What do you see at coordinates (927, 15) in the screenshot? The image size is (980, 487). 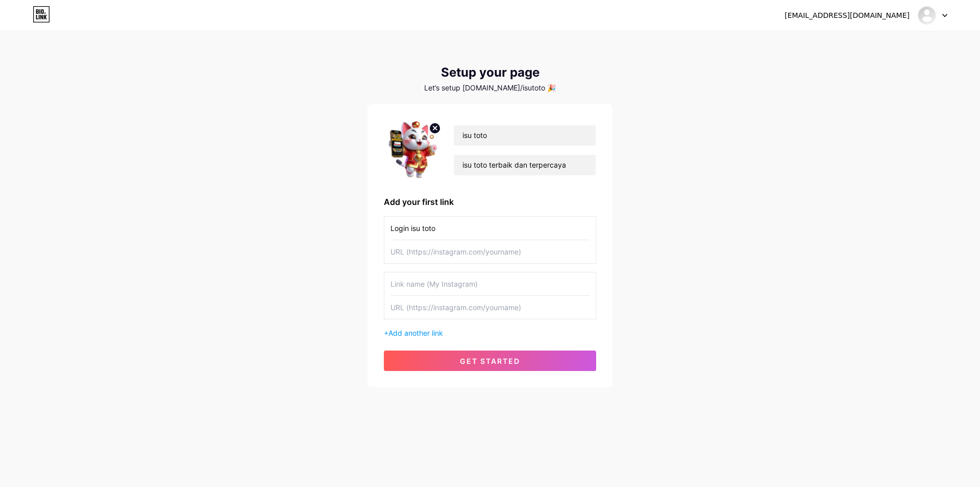 I see `img: isutoto` at bounding box center [927, 15].